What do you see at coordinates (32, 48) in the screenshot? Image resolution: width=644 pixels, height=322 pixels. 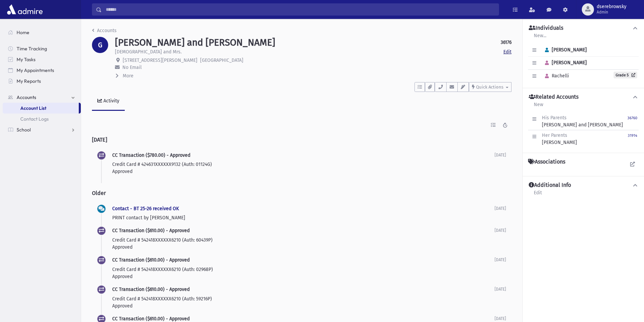 I see `span: Time Tracking` at bounding box center [32, 48].